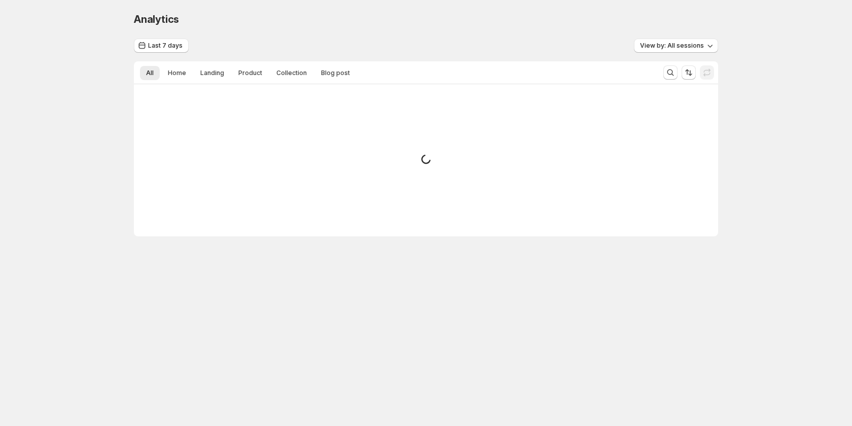 This screenshot has width=852, height=426. Describe the element at coordinates (250, 73) in the screenshot. I see `span: Product` at that location.